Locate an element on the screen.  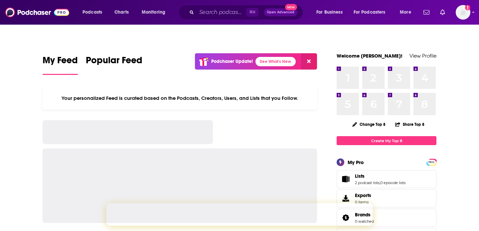
a: 2 podcast lists is located at coordinates (367, 183).